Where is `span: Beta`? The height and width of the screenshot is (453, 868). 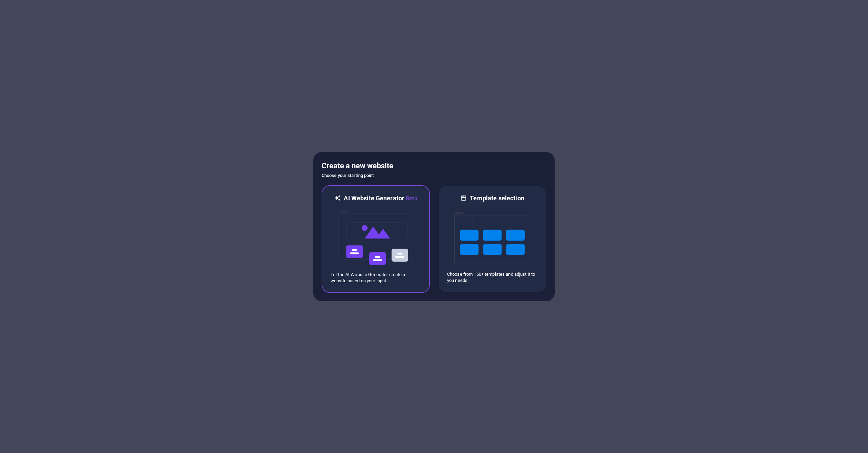 span: Beta is located at coordinates (411, 199).